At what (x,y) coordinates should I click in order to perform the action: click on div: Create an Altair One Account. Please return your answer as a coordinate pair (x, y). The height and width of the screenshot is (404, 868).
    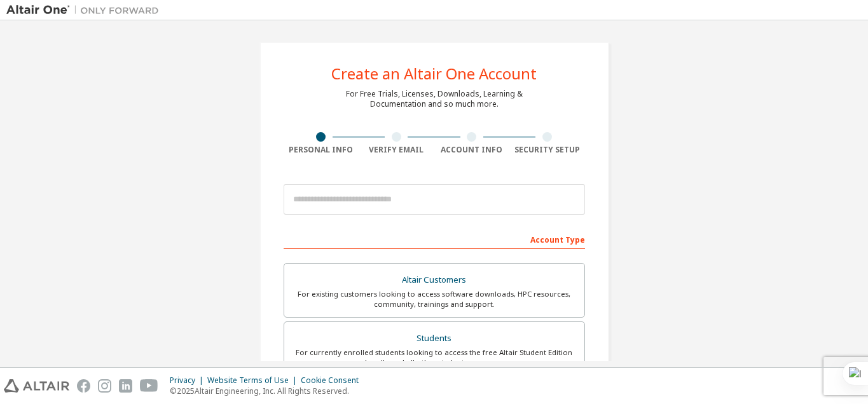
    Looking at the image, I should click on (434, 74).